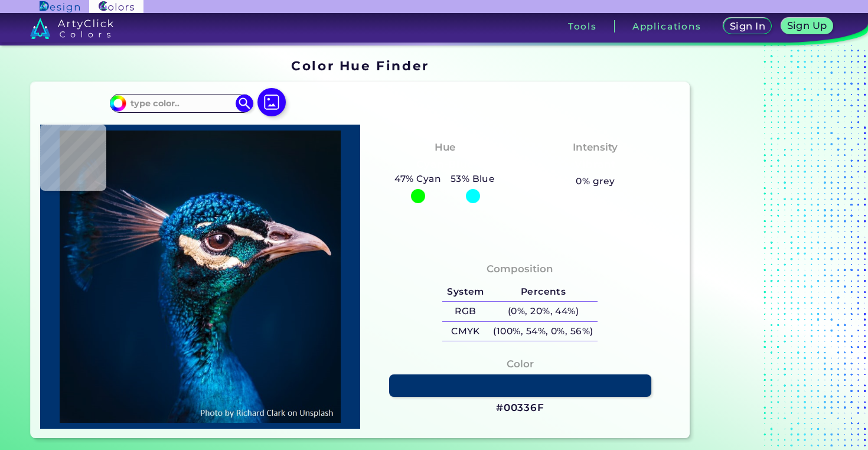 The image size is (868, 450). Describe the element at coordinates (595, 181) in the screenshot. I see `h5: 0% grey` at that location.